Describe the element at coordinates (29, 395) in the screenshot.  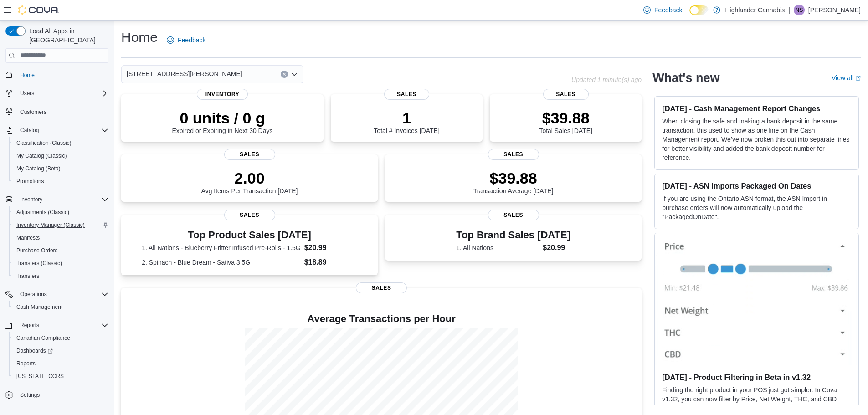
I see `span: Settings` at that location.